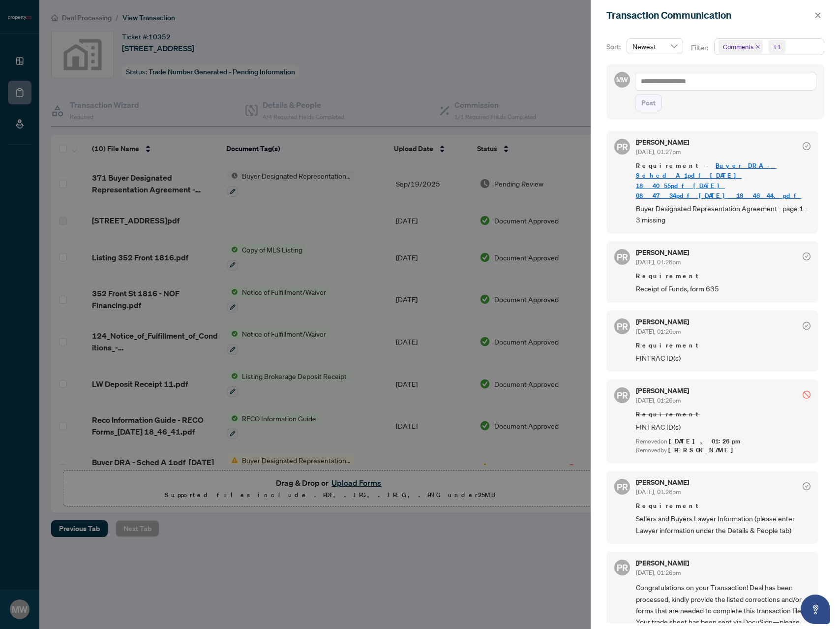  I want to click on span: Sellers and Buyers Lawyer Information (please enter Lawyer information under the Details & People..., so click(723, 524).